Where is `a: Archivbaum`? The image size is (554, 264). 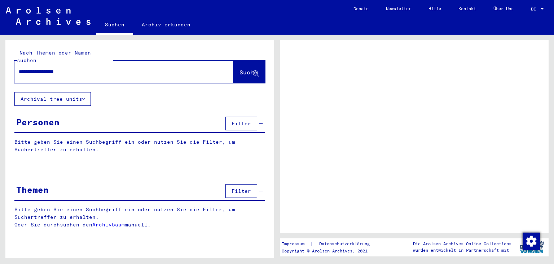 a: Archivbaum is located at coordinates (109, 224).